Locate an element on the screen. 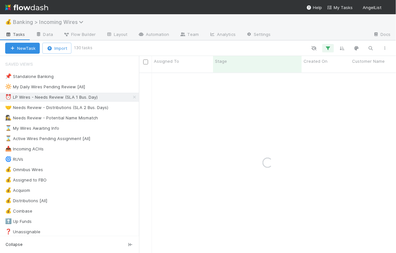  div: RUVs is located at coordinates (14, 159).